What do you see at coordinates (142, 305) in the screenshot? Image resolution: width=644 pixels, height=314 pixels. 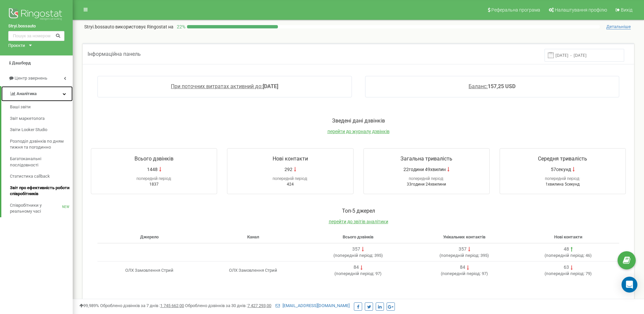 I see `span: Оброблено дзвінків за 7 днів :` at bounding box center [142, 305].